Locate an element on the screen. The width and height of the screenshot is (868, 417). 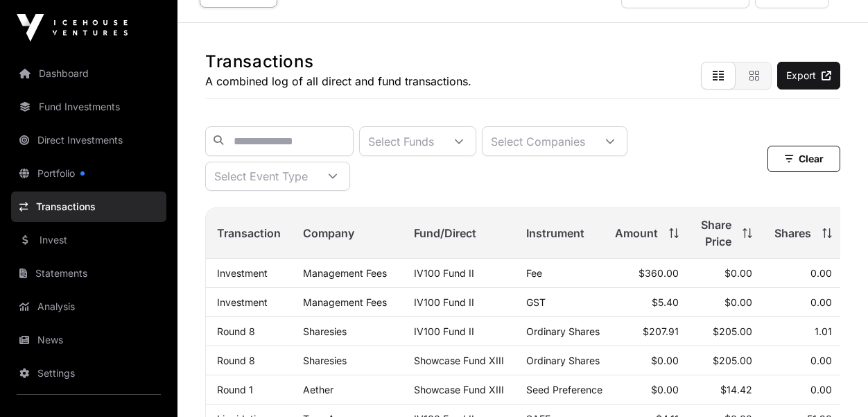
div: Chat Widget is located at coordinates (834, 384).